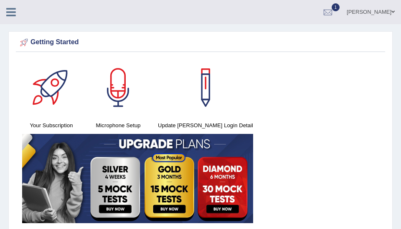 The image size is (401, 229). I want to click on div: Getting Started, so click(201, 43).